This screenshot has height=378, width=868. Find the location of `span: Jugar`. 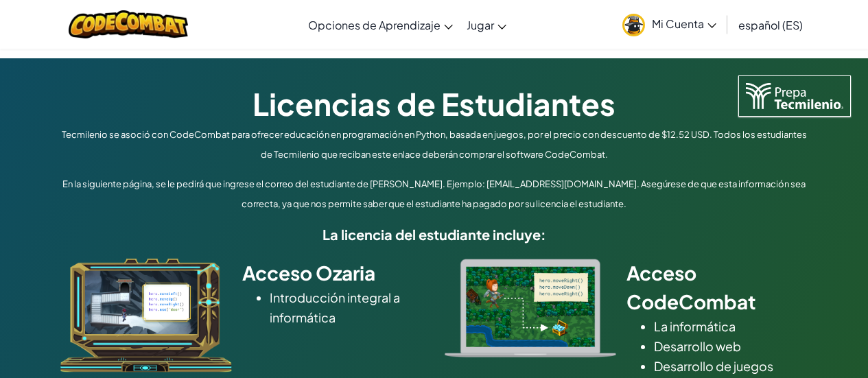

span: Jugar is located at coordinates (480, 25).